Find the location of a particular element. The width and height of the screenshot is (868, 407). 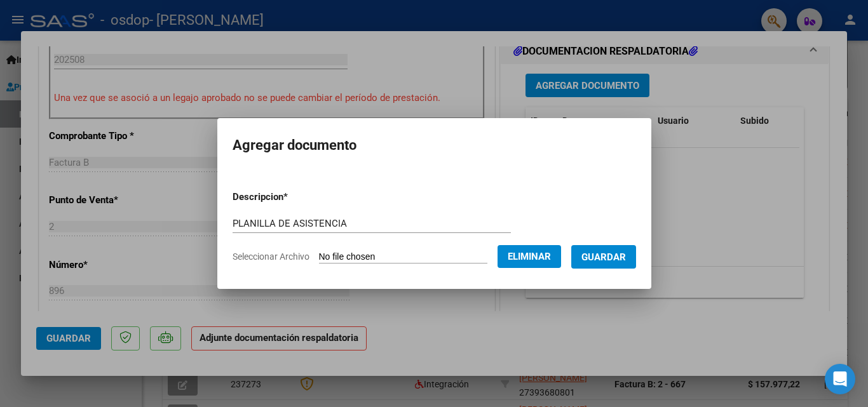

span: Seleccionar Archivo is located at coordinates (271, 256).